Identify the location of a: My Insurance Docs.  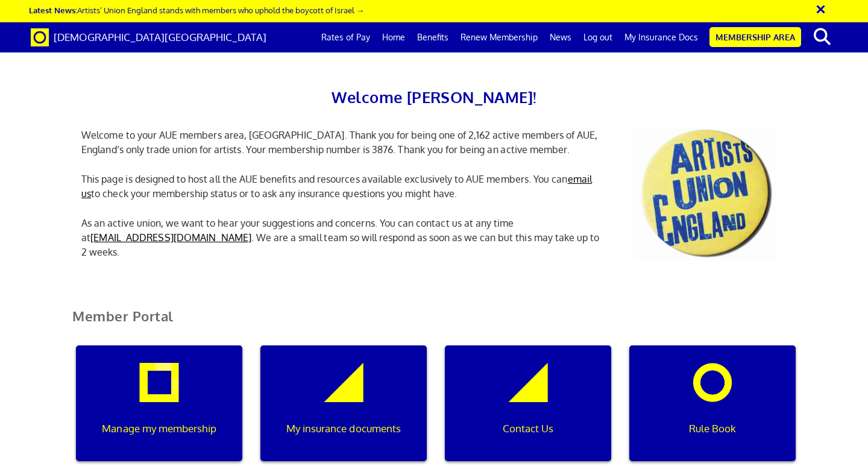
(662, 37).